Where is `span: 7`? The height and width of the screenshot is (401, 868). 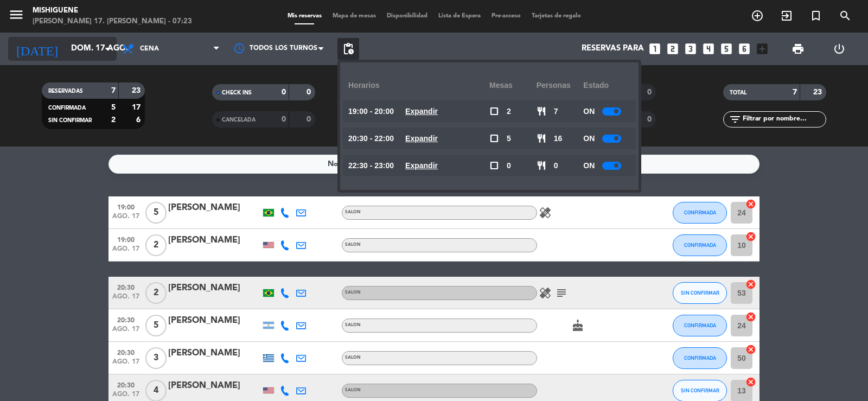 span: 7 is located at coordinates (556, 111).